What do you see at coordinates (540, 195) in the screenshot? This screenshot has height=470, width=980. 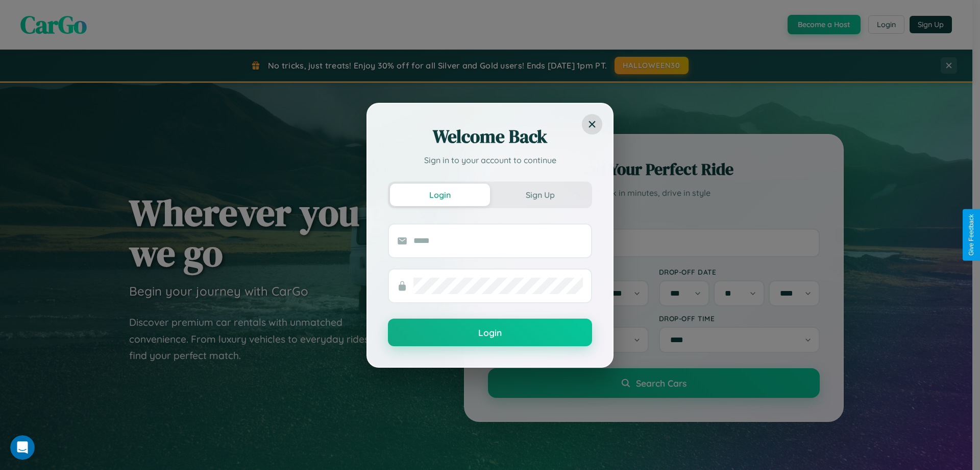 I see `button: Sign Up` at bounding box center [540, 195].